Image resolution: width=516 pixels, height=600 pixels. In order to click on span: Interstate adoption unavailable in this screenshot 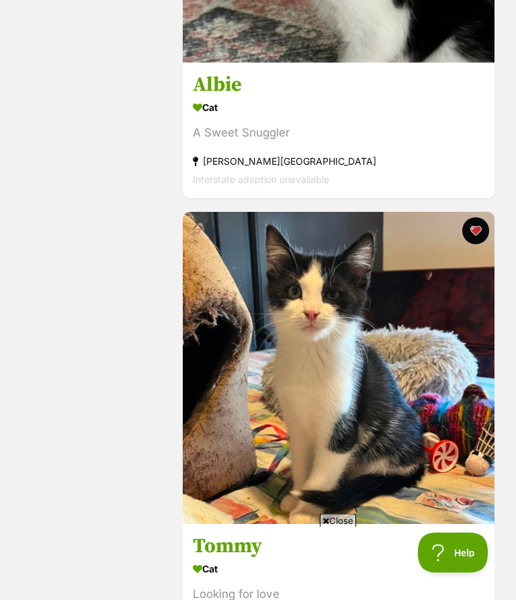, I will do `click(261, 180)`.